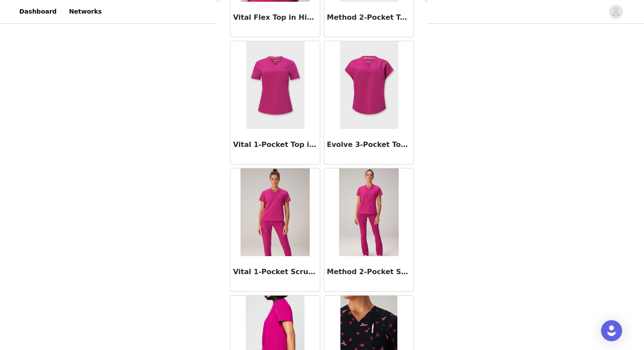 This screenshot has height=350, width=644. Describe the element at coordinates (369, 85) in the screenshot. I see `img: Evolve 3-Pocket Top in Hibiscus` at that location.